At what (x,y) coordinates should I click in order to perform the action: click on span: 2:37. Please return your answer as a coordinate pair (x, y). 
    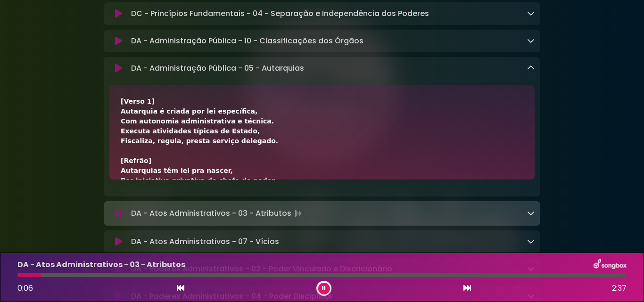
    Looking at the image, I should click on (619, 288).